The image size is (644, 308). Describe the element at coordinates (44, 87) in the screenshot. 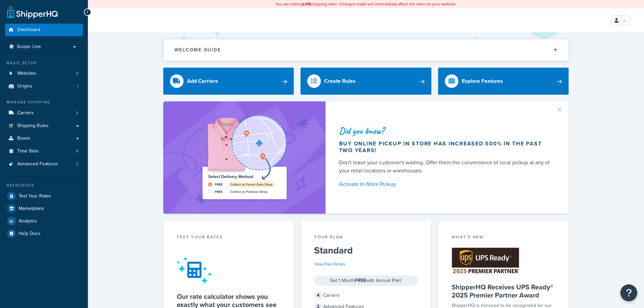

I see `a: Origins1` at that location.